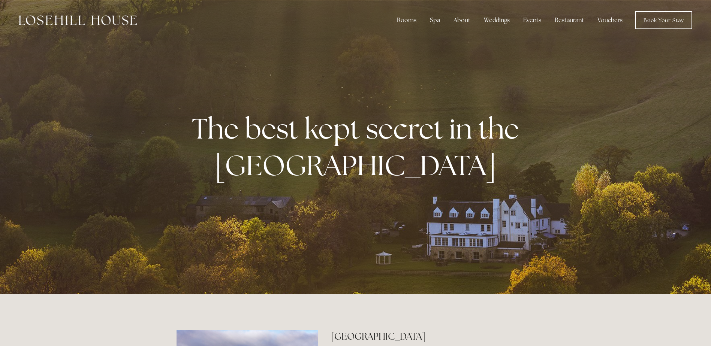 This screenshot has width=711, height=346. I want to click on div: Events, so click(532, 20).